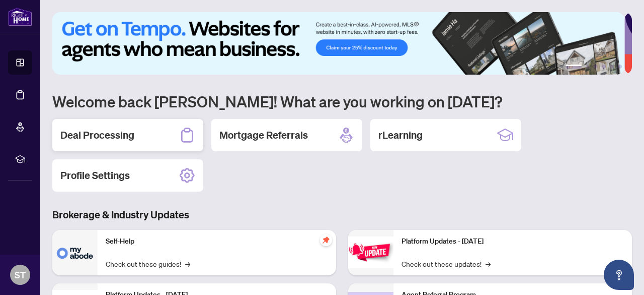 The height and width of the screenshot is (295, 644). I want to click on button: 6, so click(620, 66).